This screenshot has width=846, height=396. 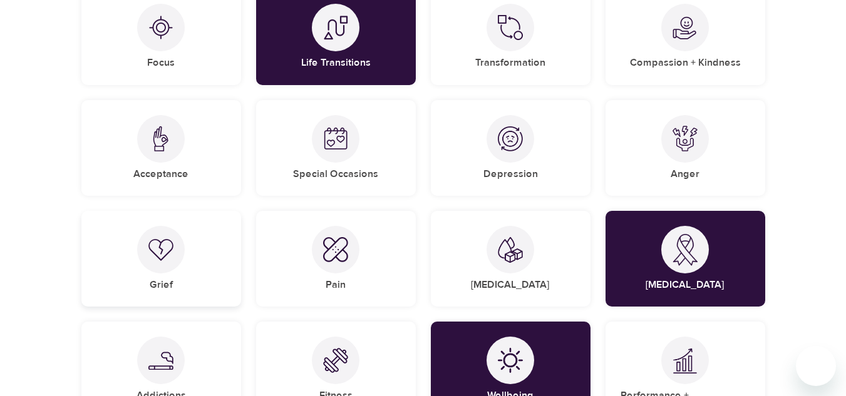 I want to click on img: Pain, so click(x=336, y=250).